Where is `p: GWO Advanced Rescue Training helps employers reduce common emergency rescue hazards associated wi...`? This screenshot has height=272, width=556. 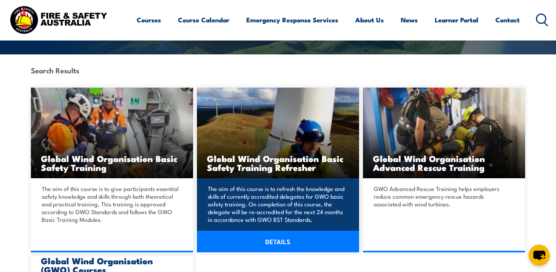
p: GWO Advanced Rescue Training helps employers reduce common emergency rescue hazards associated wi... is located at coordinates (443, 197).